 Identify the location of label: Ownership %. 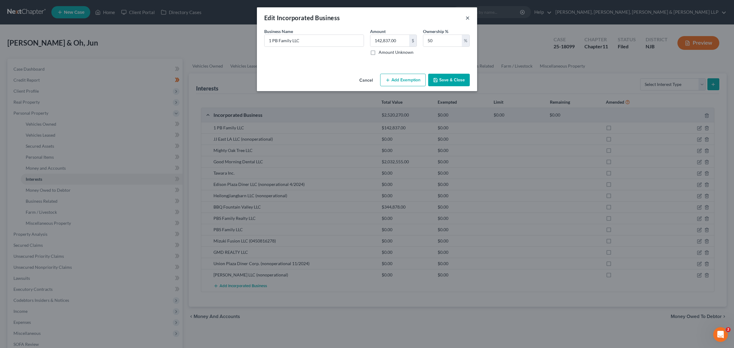
(435, 31).